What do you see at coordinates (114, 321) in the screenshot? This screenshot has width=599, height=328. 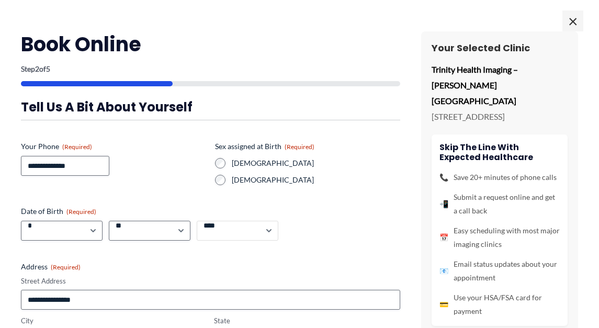 I see `label: City` at bounding box center [114, 321].